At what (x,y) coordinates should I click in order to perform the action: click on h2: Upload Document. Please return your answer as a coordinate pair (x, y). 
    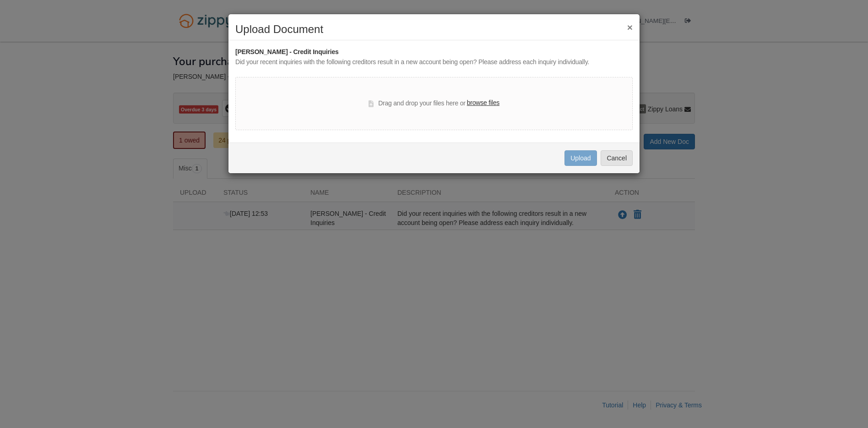
    Looking at the image, I should click on (434, 30).